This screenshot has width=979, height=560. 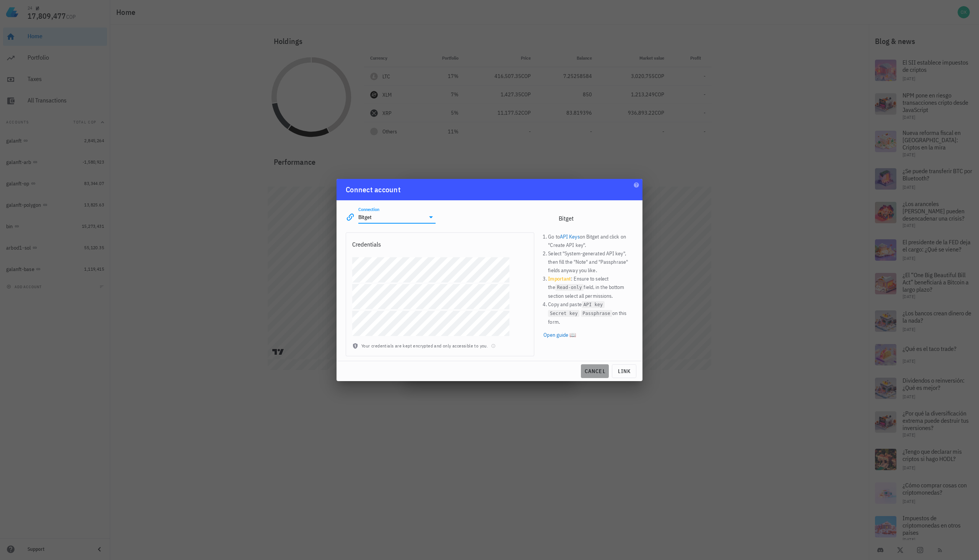 I want to click on li: Copy and paste on this form., so click(x=590, y=313).